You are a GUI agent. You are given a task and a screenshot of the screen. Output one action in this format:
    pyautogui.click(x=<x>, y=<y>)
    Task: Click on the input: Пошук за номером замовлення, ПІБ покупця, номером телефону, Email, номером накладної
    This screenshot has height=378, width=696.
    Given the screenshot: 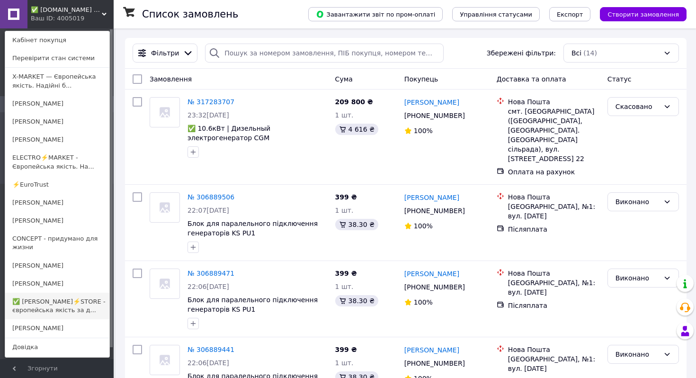 What is the action you would take?
    pyautogui.click(x=325, y=53)
    